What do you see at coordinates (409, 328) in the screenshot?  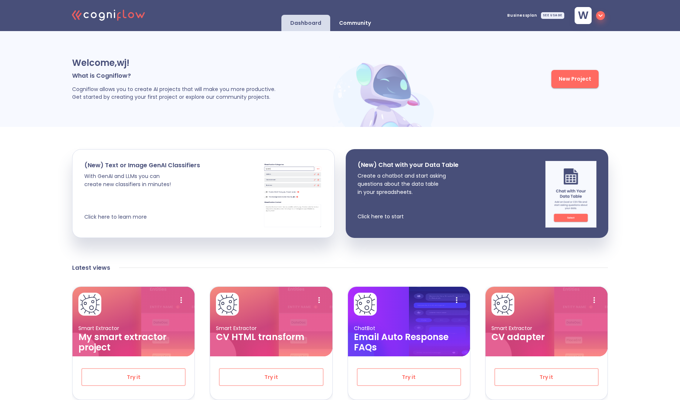 I see `p: ChatBot` at bounding box center [409, 328].